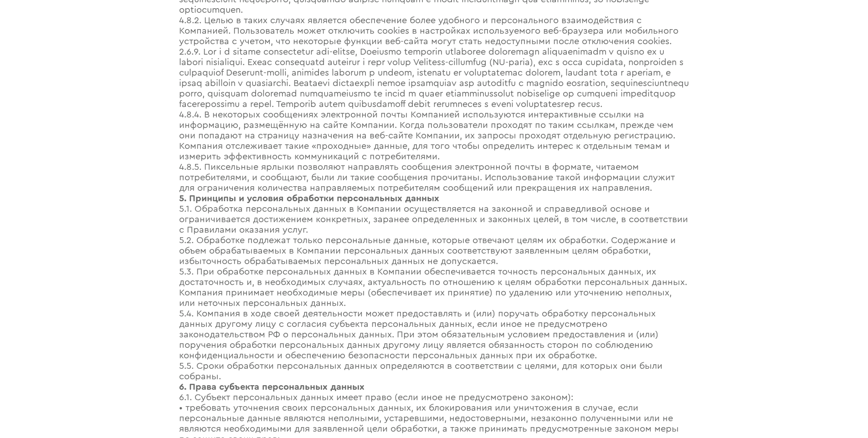  I want to click on strong: 6. Права субъекта персональных данных, so click(272, 387).